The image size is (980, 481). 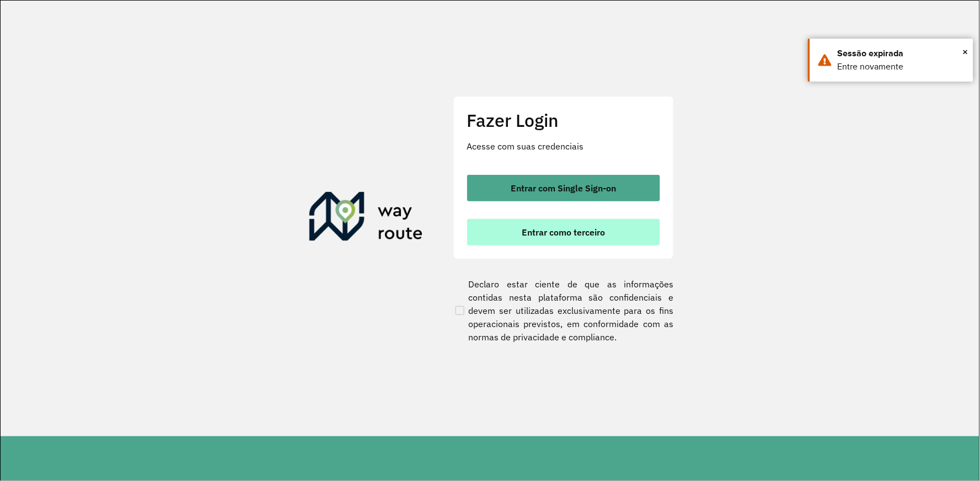 I want to click on button: Close, so click(x=965, y=52).